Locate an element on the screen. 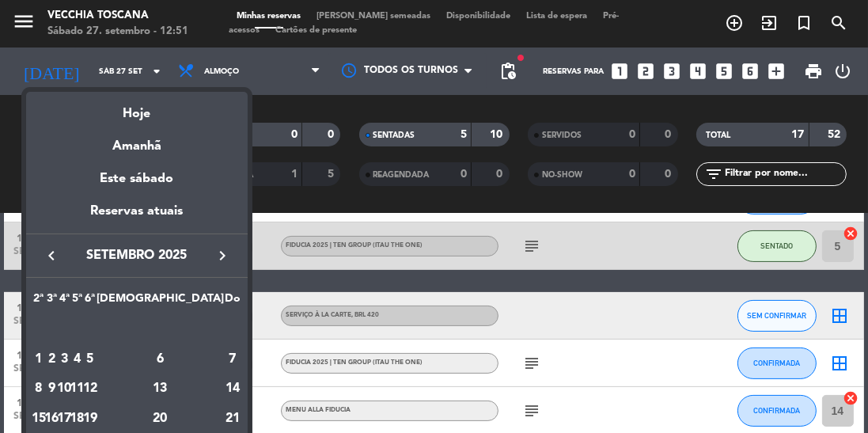 Image resolution: width=868 pixels, height=433 pixels. div: 15 is located at coordinates (39, 419).